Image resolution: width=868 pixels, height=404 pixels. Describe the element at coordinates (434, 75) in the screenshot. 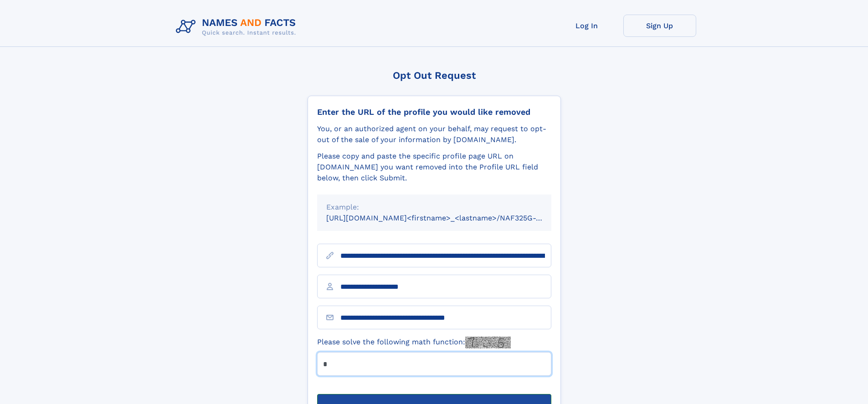

I see `div: Opt Out Request` at that location.